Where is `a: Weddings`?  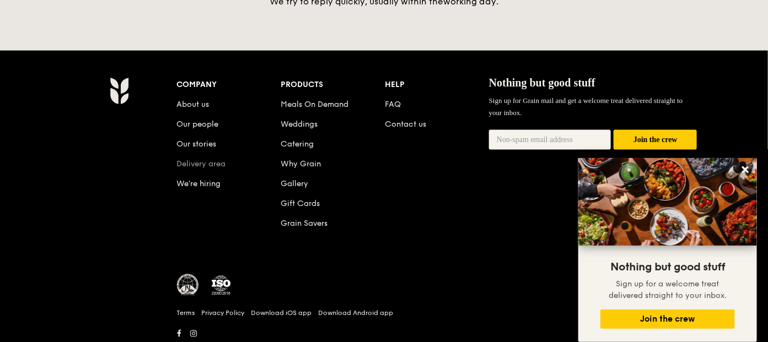 a: Weddings is located at coordinates (299, 124).